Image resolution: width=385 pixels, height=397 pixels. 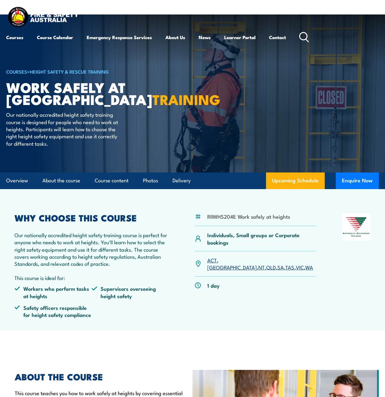 What do you see at coordinates (119, 37) in the screenshot?
I see `a: Emergency Response Services` at bounding box center [119, 37].